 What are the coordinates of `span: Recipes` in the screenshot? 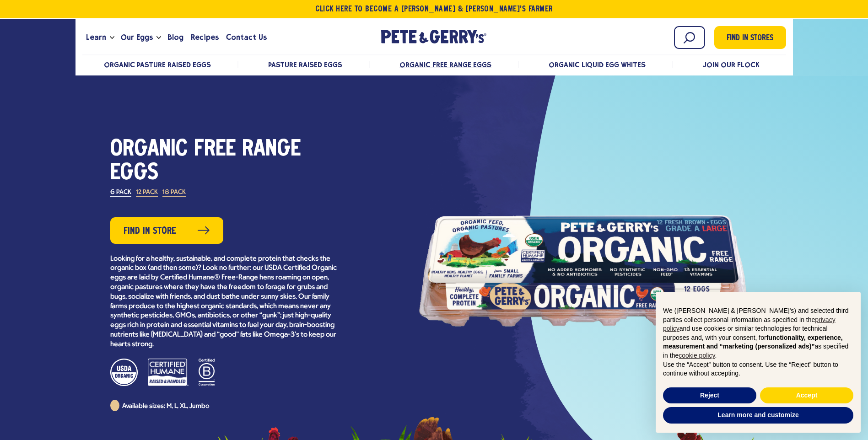 It's located at (204, 37).